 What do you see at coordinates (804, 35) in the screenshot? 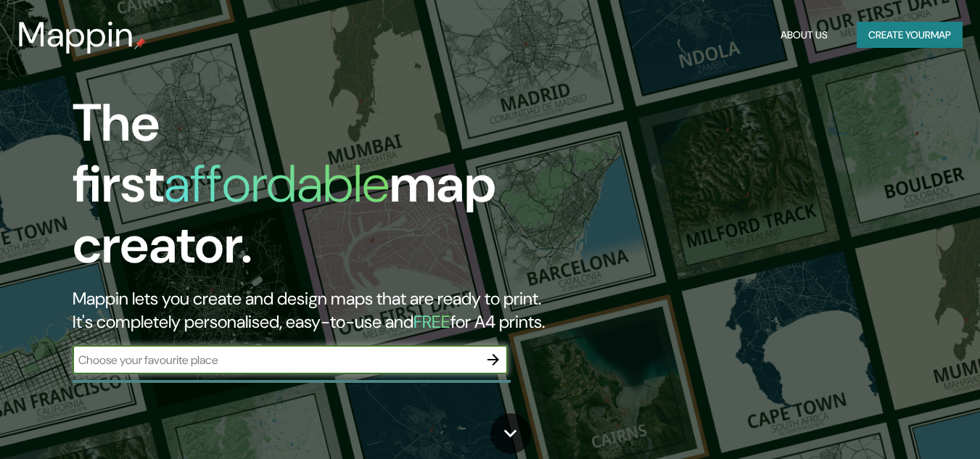
I see `button: About Us` at bounding box center [804, 35].